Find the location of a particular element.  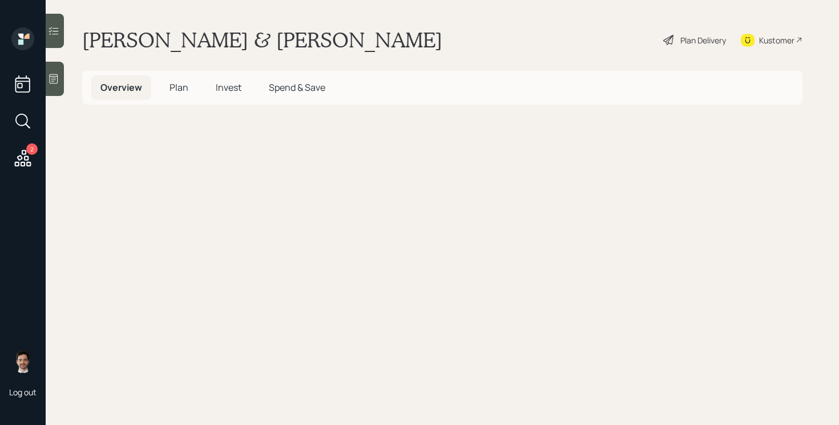

span: Overview is located at coordinates (121, 87).